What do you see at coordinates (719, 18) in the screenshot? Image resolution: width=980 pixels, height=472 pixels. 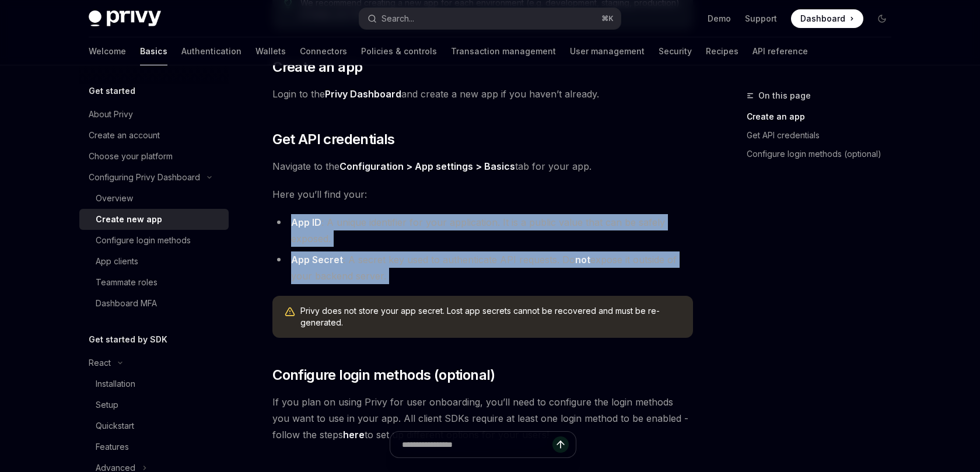 I see `a: Demo` at bounding box center [719, 18].